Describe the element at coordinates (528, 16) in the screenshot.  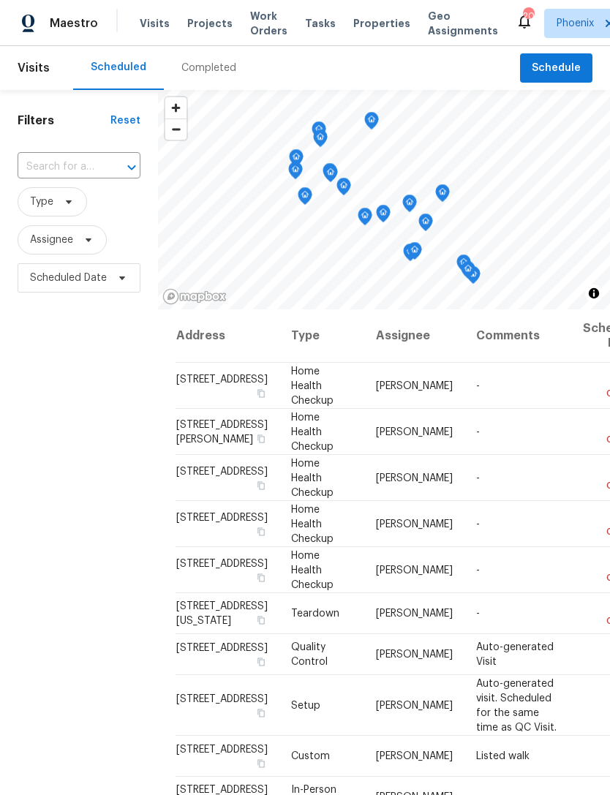
I see `div: 20` at that location.